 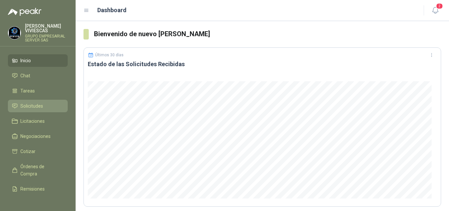 What do you see at coordinates (33, 121) in the screenshot?
I see `span: Licitaciones` at bounding box center [33, 121].